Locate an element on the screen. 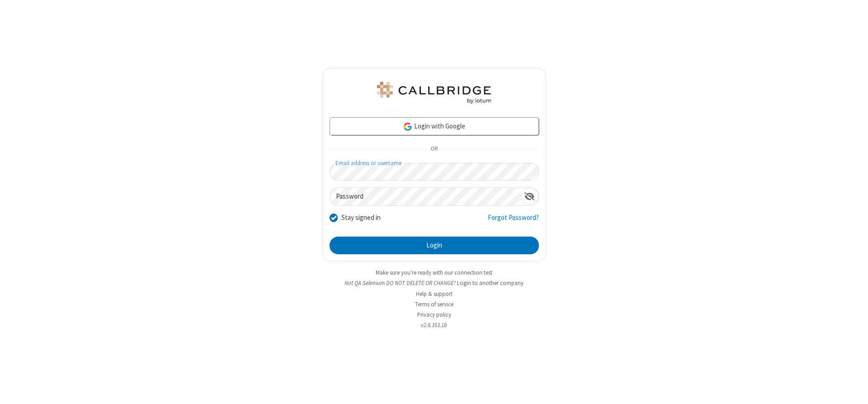 This screenshot has width=868, height=404. a: Privacy policy is located at coordinates (434, 314).